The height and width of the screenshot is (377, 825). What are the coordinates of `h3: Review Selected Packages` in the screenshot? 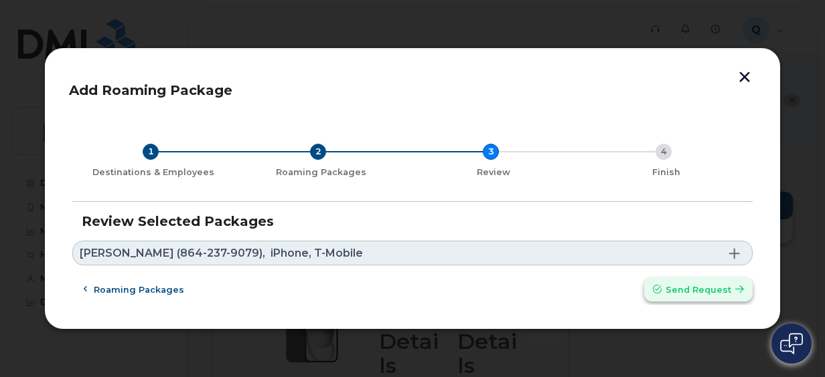 It's located at (412, 222).